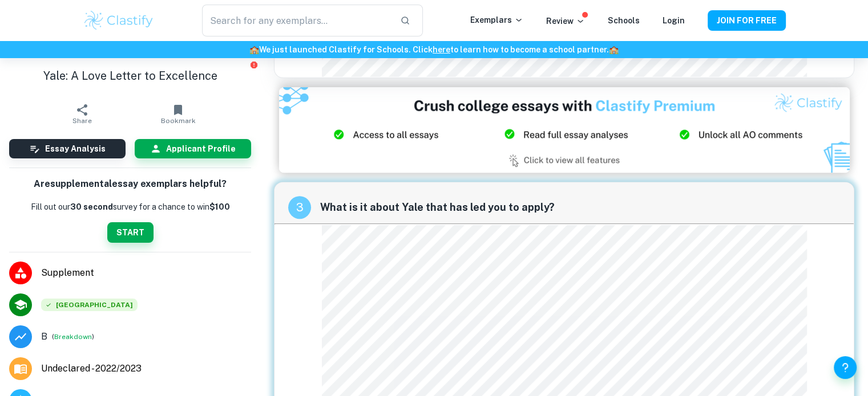  What do you see at coordinates (845, 368) in the screenshot?
I see `button: Help and Feedback` at bounding box center [845, 368].